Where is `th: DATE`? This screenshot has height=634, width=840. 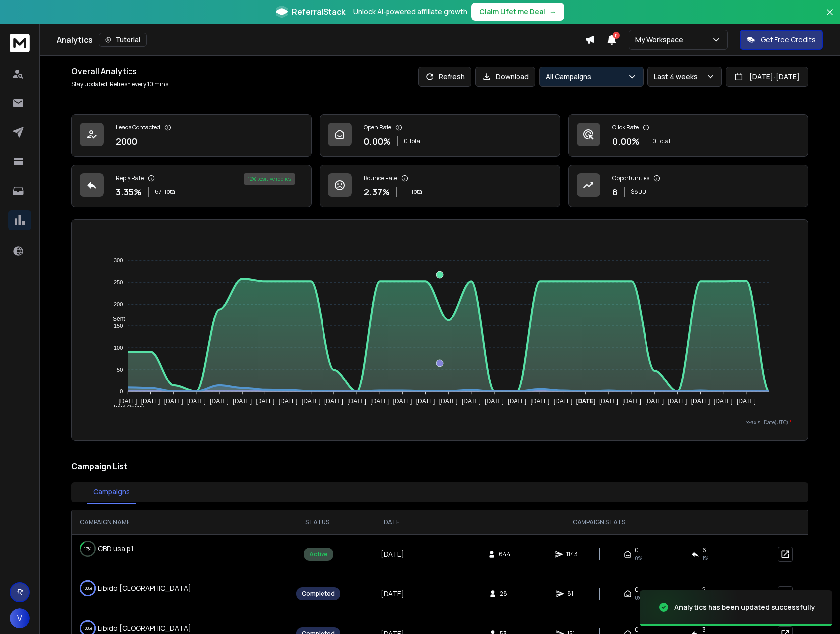 th: DATE is located at coordinates (391, 523).